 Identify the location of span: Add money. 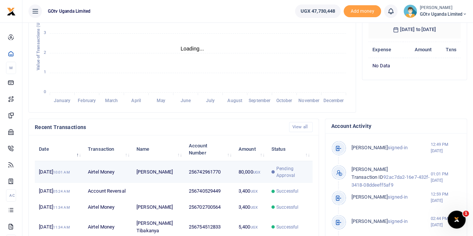
(363, 11).